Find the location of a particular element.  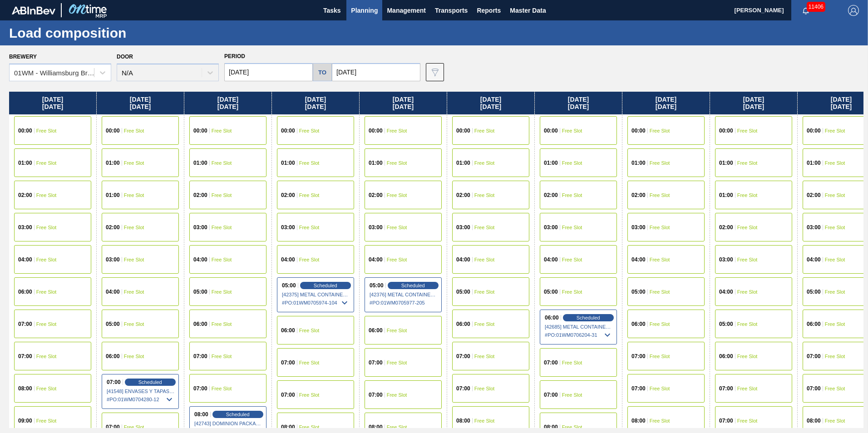

span: Planning is located at coordinates (364, 11).